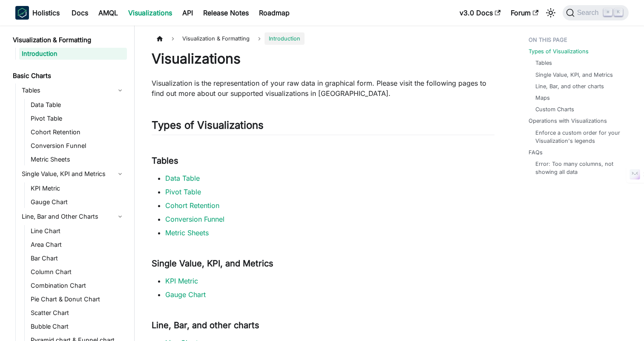 The height and width of the screenshot is (341, 644). I want to click on a: Line, Bar, and other charts, so click(569, 86).